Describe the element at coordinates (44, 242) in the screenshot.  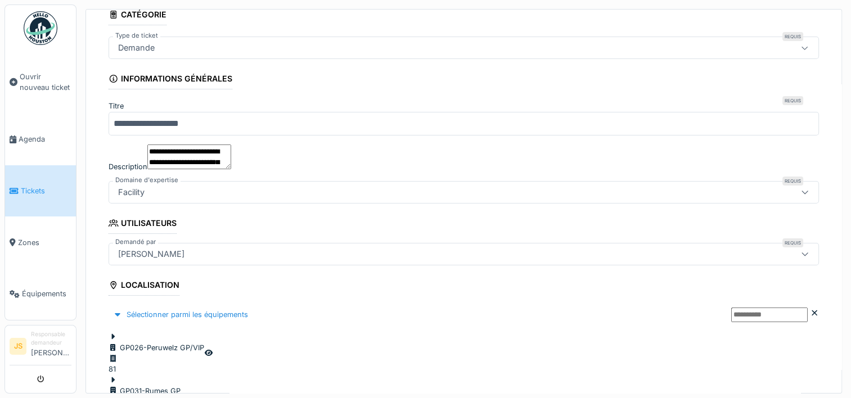
I see `span: Zones` at that location.